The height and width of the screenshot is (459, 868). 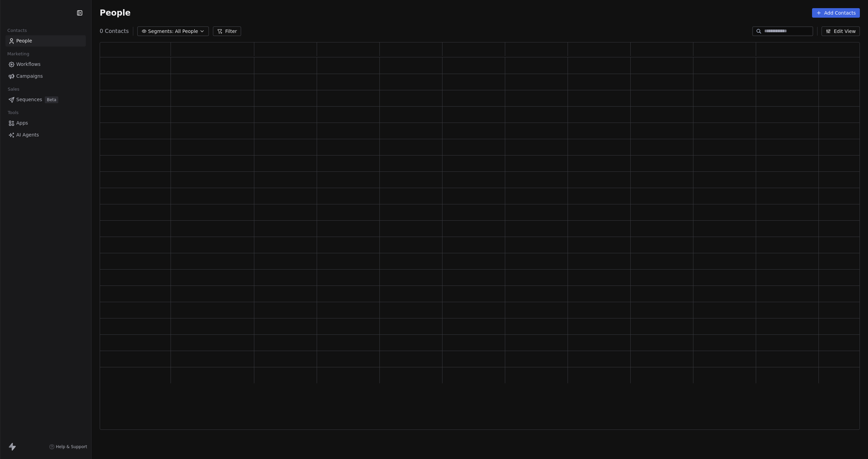 I want to click on span: Beta, so click(x=52, y=100).